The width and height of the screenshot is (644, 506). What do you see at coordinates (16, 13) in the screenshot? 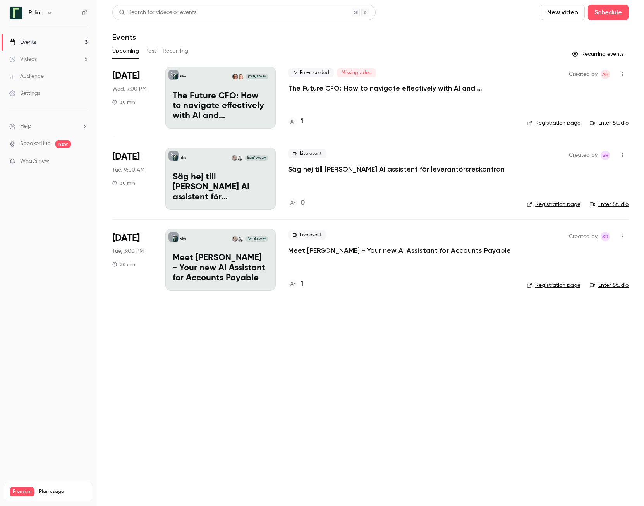
I see `img: Rillion` at bounding box center [16, 13].